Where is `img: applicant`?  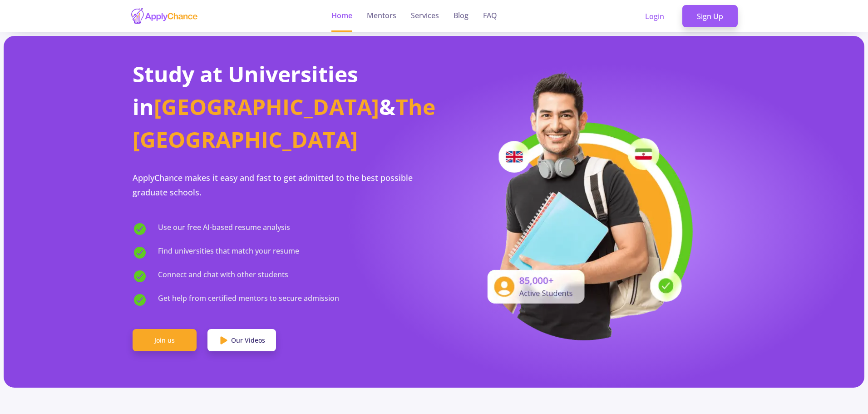 img: applicant is located at coordinates (585, 205).